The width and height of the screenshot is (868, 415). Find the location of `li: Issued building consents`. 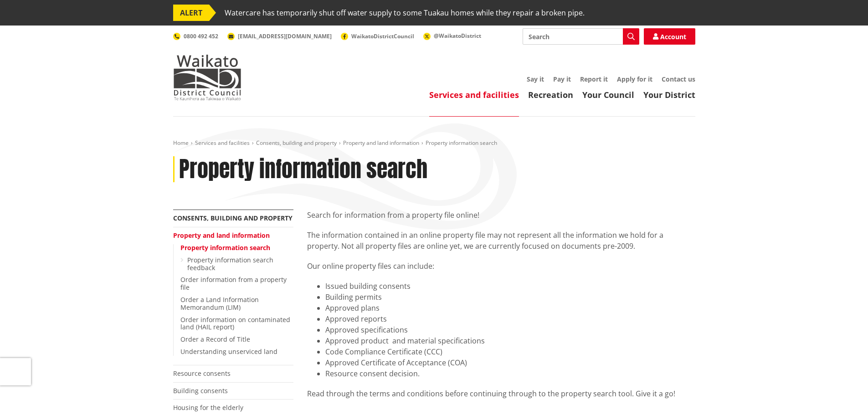

li: Issued building consents is located at coordinates (510, 286).